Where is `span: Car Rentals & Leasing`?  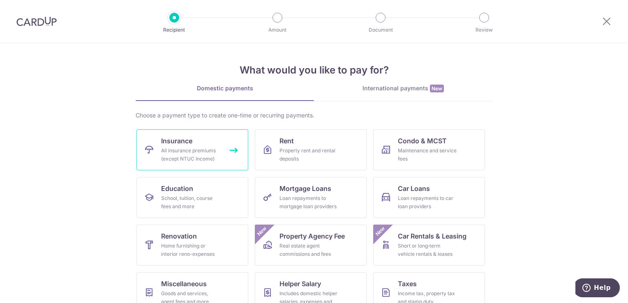 span: Car Rentals & Leasing is located at coordinates (432, 236).